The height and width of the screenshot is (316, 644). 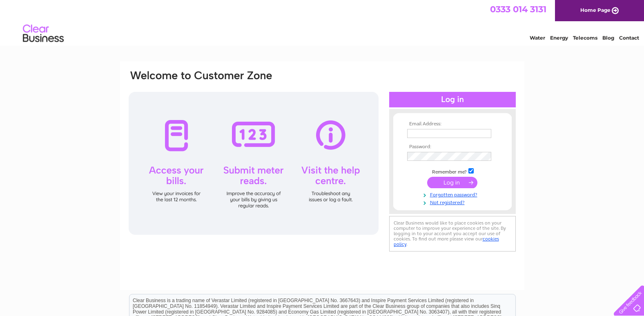 What do you see at coordinates (453, 147) in the screenshot?
I see `th: Password:` at bounding box center [453, 147].